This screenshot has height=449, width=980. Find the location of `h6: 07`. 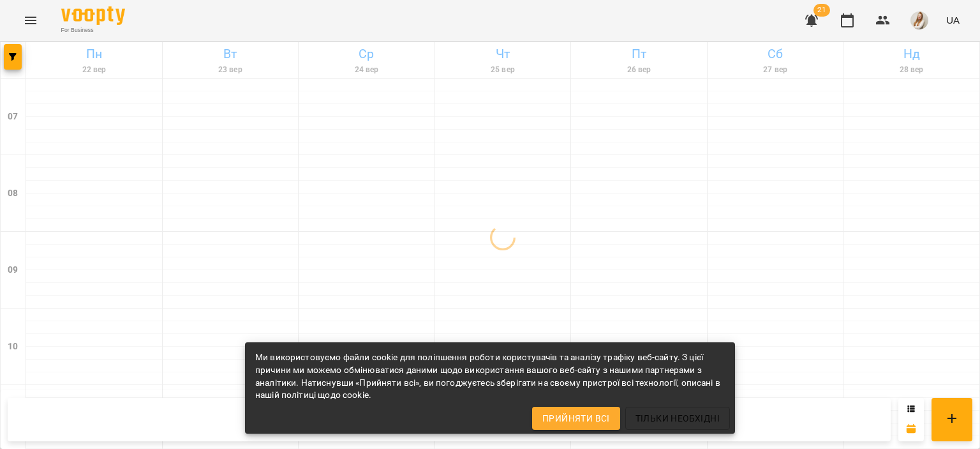

h6: 07 is located at coordinates (12, 116).